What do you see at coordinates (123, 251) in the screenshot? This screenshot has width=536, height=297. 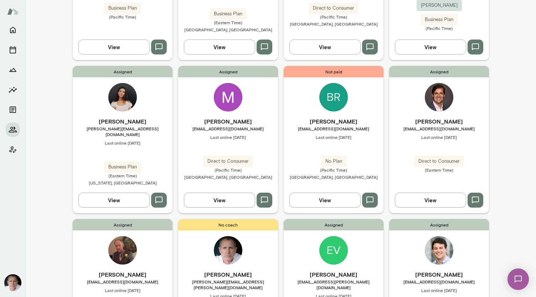 I see `img: Brian Stanley` at bounding box center [123, 251].